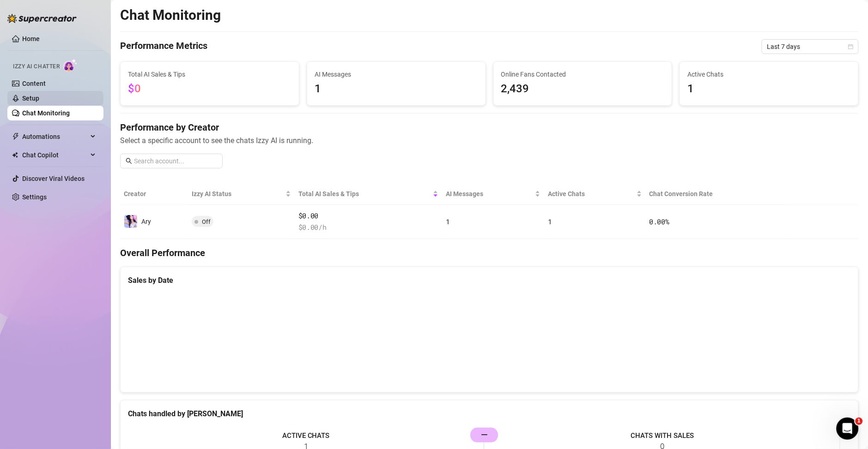  I want to click on span: thunderbolt, so click(16, 137).